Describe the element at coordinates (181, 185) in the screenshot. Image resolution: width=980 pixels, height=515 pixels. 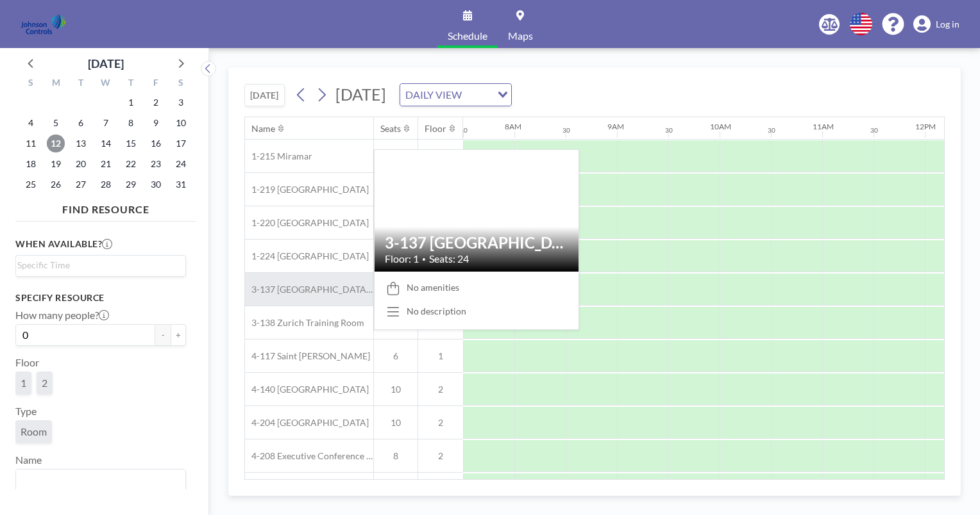
I see `span: Saturday, January 31, 2026` at that location.